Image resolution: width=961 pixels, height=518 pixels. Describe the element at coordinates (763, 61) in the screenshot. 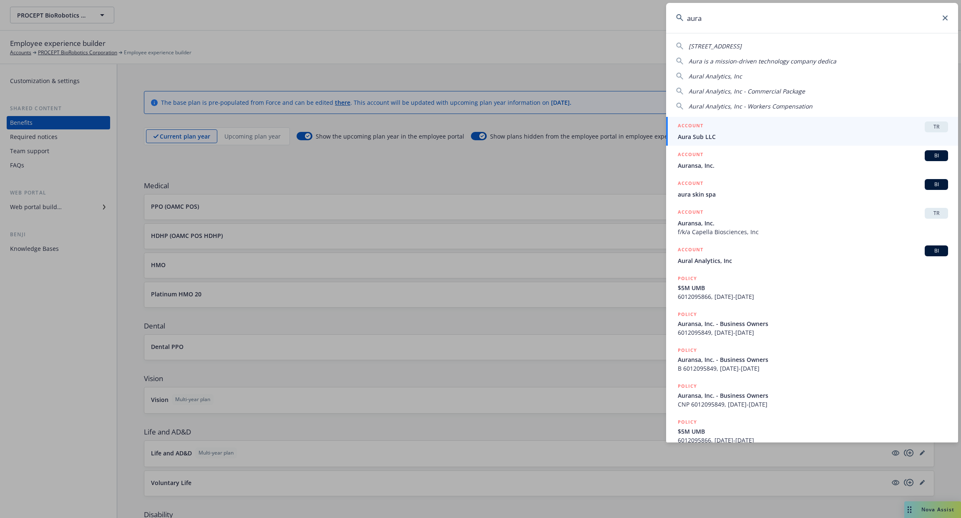

I see `span: Aura is a mission-driven technology company dedica` at that location.